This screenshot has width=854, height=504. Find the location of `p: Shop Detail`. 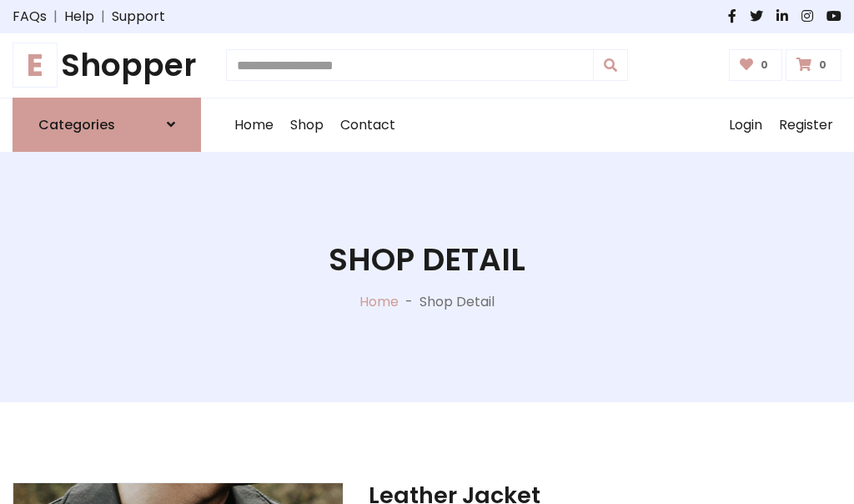

p: Shop Detail is located at coordinates (457, 302).